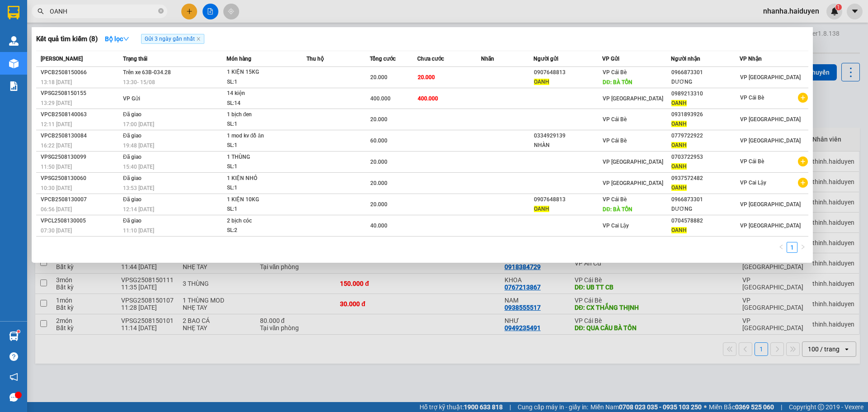  Describe the element at coordinates (117, 39) in the screenshot. I see `strong: Bộ lọc` at that location.